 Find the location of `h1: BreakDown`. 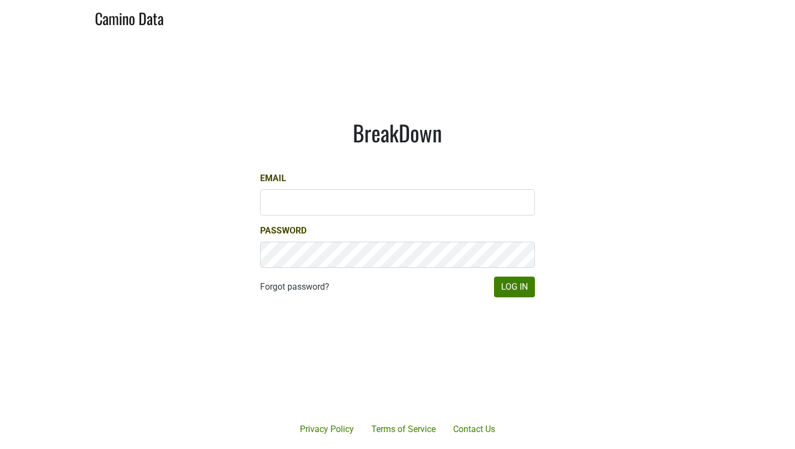

h1: BreakDown is located at coordinates (398, 133).